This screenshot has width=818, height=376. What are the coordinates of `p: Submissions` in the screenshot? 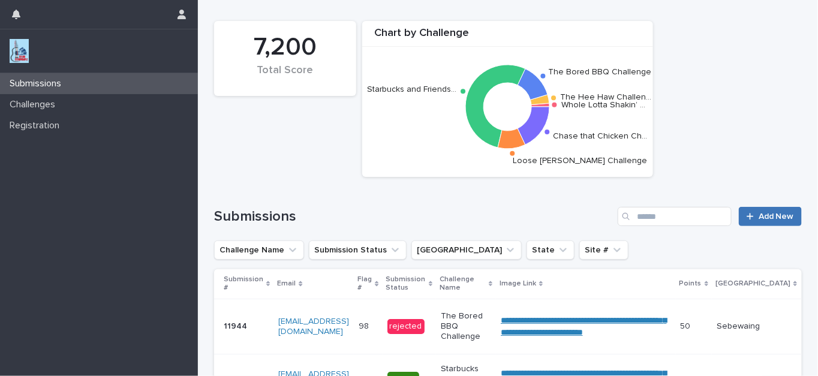 It's located at (38, 83).